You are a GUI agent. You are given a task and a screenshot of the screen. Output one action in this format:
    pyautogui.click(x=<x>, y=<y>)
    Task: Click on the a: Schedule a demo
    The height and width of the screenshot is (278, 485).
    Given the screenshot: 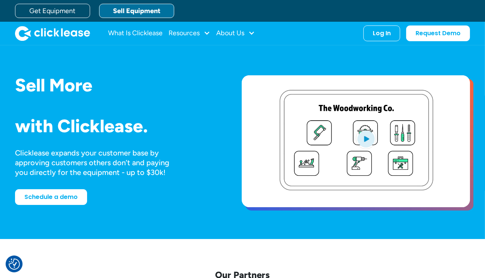 What is the action you would take?
    pyautogui.click(x=51, y=197)
    